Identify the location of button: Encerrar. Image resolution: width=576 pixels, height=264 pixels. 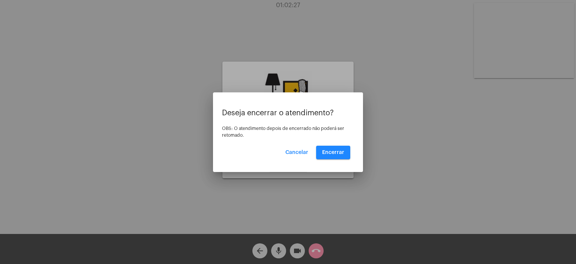
(333, 152).